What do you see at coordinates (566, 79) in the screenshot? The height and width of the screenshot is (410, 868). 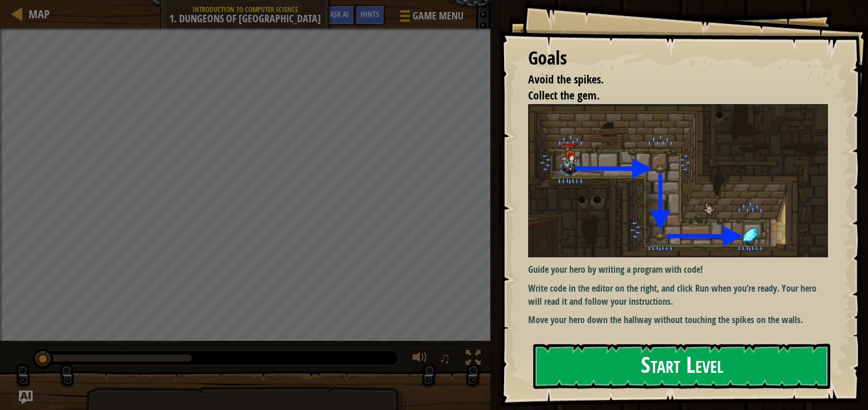 I see `span: Avoid the spikes.` at bounding box center [566, 79].